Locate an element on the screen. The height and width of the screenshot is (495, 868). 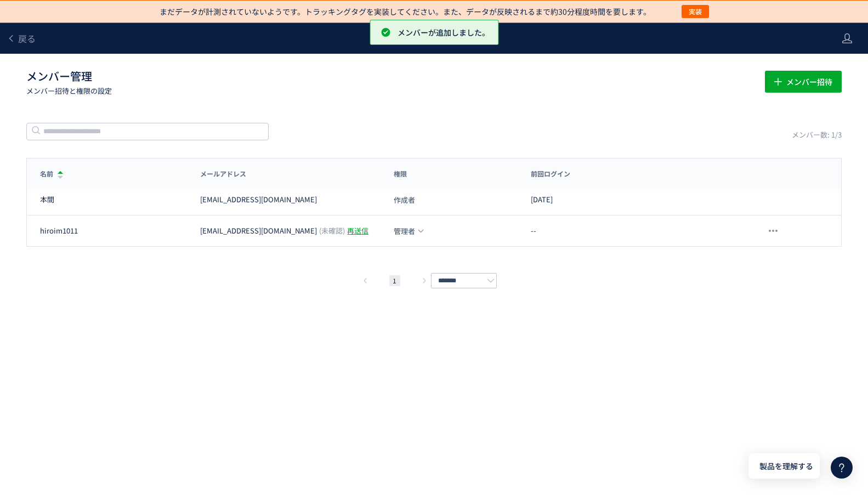
span: 前回ログイン is located at coordinates (550, 173).